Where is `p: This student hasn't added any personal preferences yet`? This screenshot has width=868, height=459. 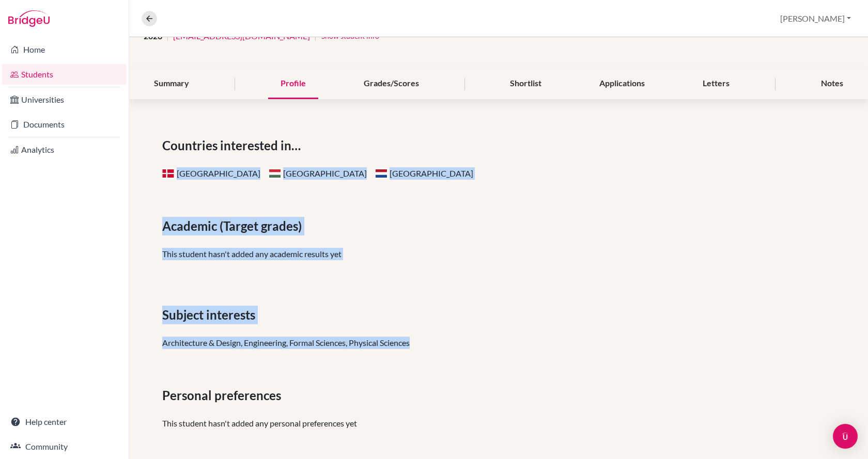
p: This student hasn't added any personal preferences yet is located at coordinates (499, 423).